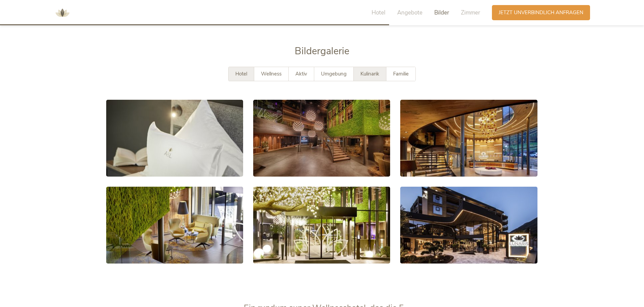  What do you see at coordinates (62, 13) in the screenshot?
I see `img: AMONTI & LUNARIS Wellnessresort` at bounding box center [62, 13].